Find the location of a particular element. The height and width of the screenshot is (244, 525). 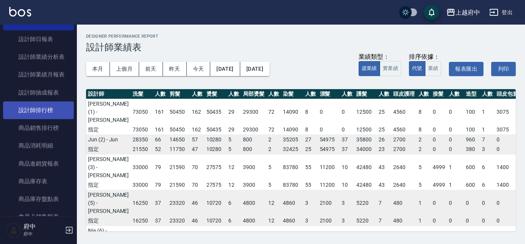

td: 72 is located at coordinates (274, 112).